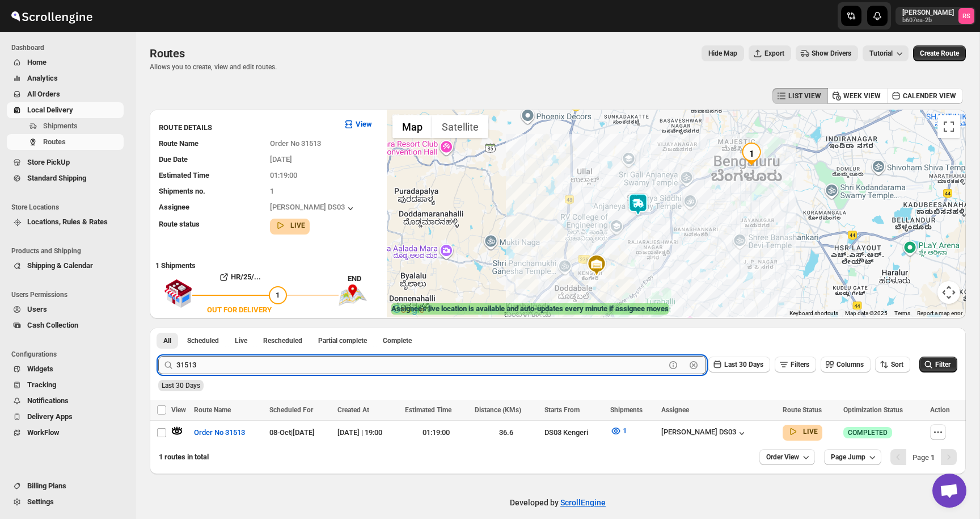 This screenshot has width=980, height=519. I want to click on button: Order View, so click(787, 457).